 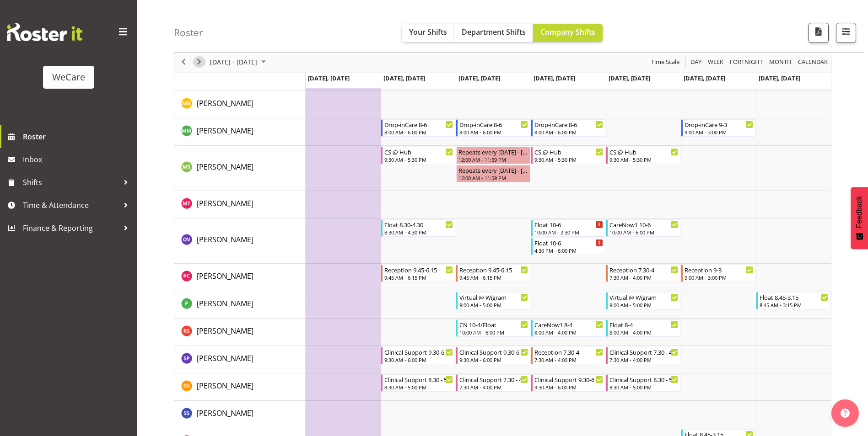 I want to click on button: Download a PDF of the roster according to the set date range., so click(x=818, y=33).